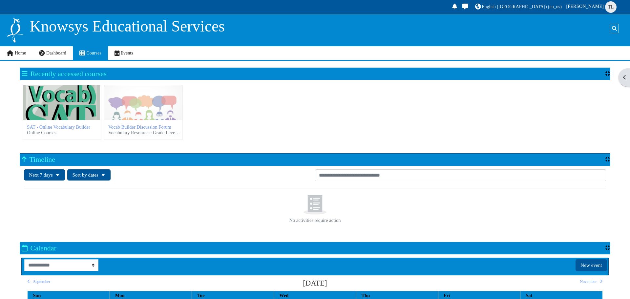 The height and width of the screenshot is (299, 630). I want to click on button: Filter timeline by date, so click(44, 175).